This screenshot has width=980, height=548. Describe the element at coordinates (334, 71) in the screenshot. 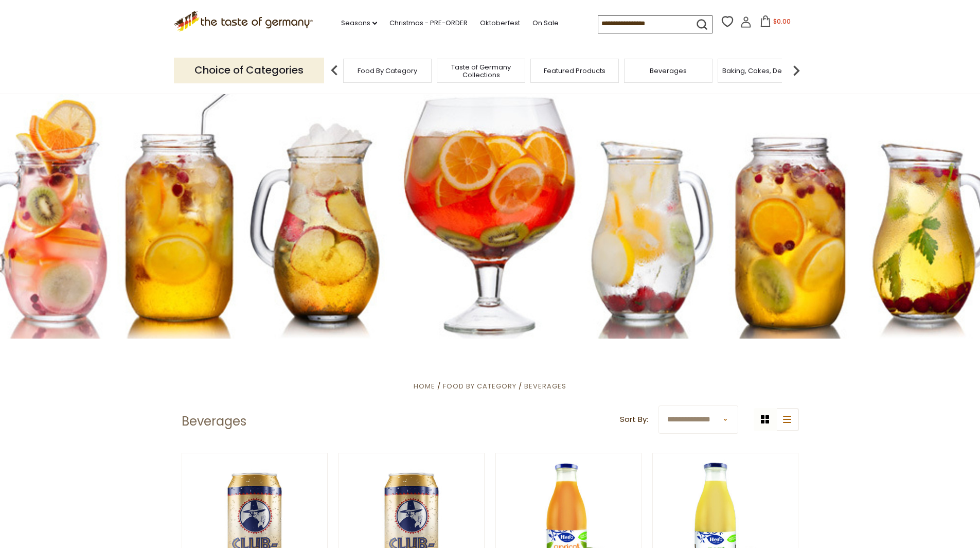

I see `img: previous arrow` at that location.